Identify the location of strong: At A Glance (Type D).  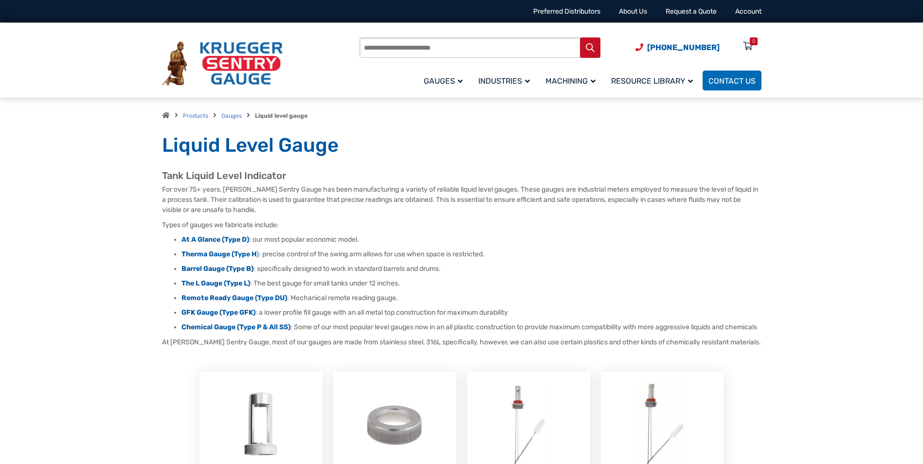
(215, 239).